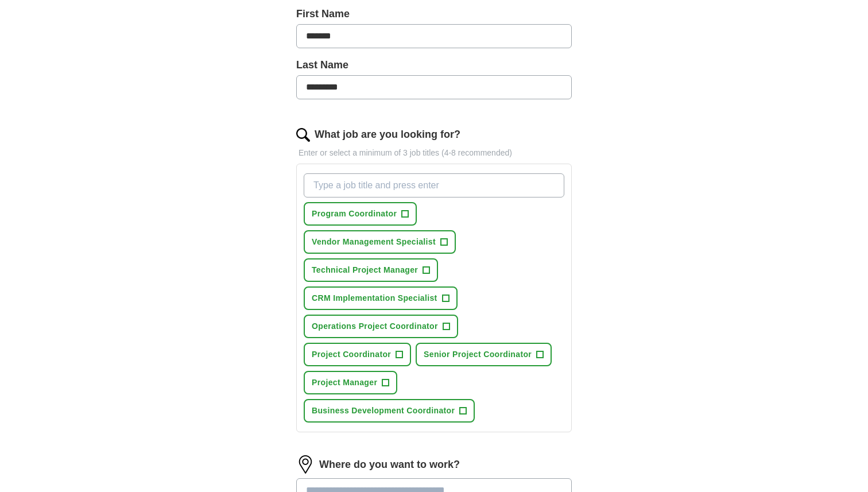 The width and height of the screenshot is (868, 492). What do you see at coordinates (379, 242) in the screenshot?
I see `button: Vendor Management Specialist` at bounding box center [379, 242].